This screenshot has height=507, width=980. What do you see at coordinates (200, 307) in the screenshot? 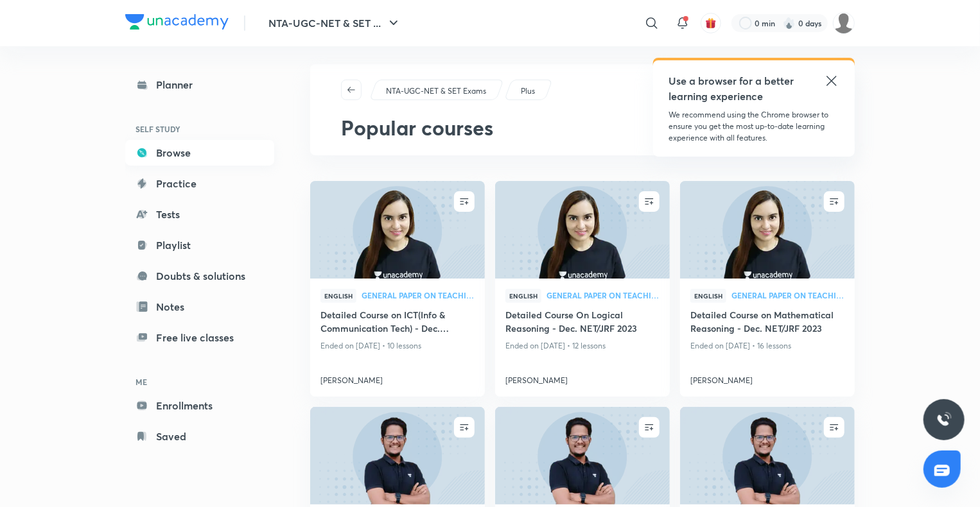
I see `a: Notes` at bounding box center [200, 307].